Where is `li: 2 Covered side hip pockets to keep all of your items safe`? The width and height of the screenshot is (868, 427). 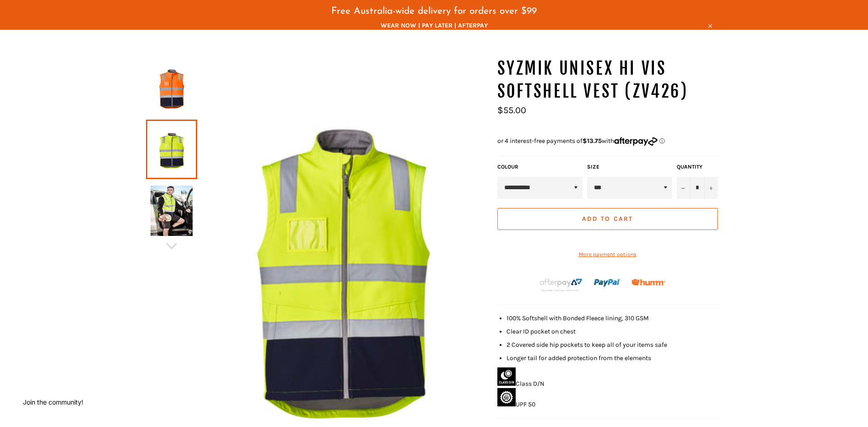
li: 2 Covered side hip pockets to keep all of your items safe is located at coordinates (615, 345).